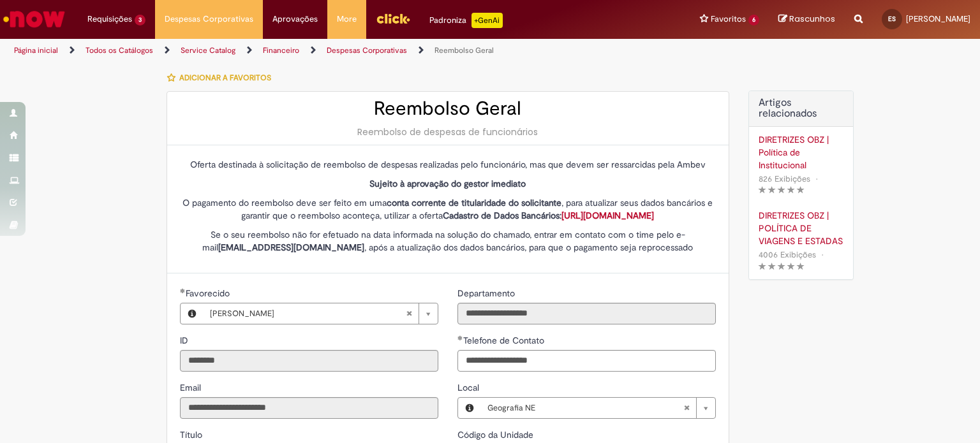 This screenshot has height=443, width=980. Describe the element at coordinates (393, 19) in the screenshot. I see `img: click_logo_yellow_360x200.png` at that location.